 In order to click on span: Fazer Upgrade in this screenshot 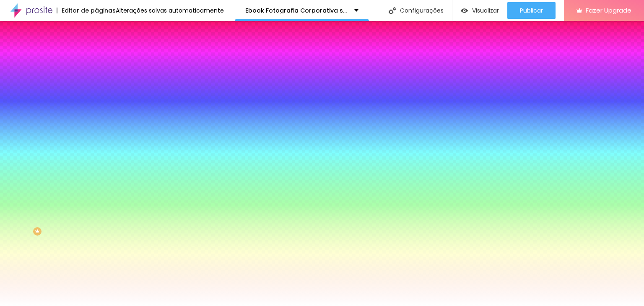, I will do `click(609, 10)`.